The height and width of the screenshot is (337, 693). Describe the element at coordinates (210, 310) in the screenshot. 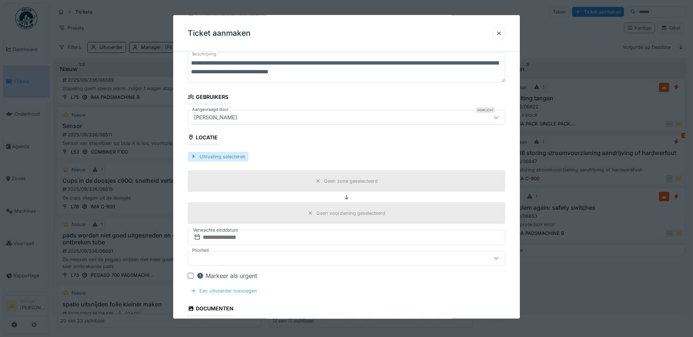

I see `div: Documenten` at that location.